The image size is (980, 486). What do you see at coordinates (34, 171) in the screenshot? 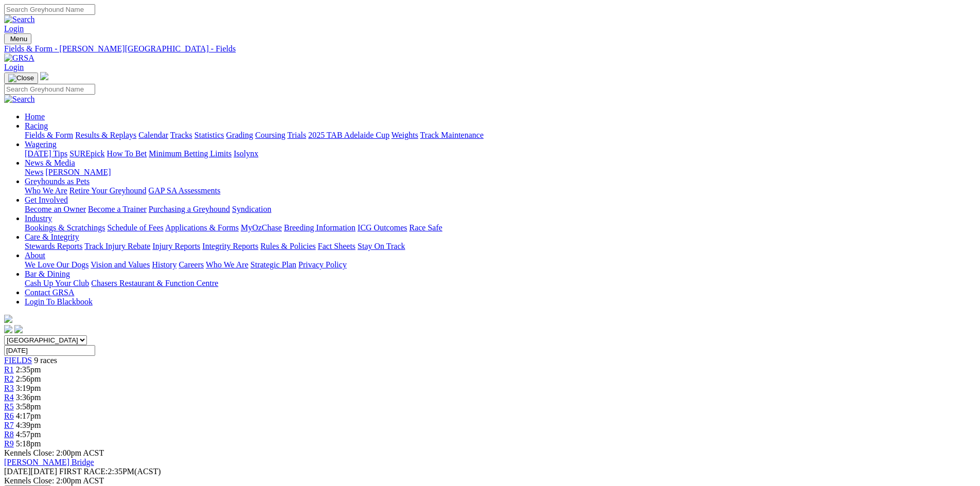
I see `a: News` at bounding box center [34, 171].